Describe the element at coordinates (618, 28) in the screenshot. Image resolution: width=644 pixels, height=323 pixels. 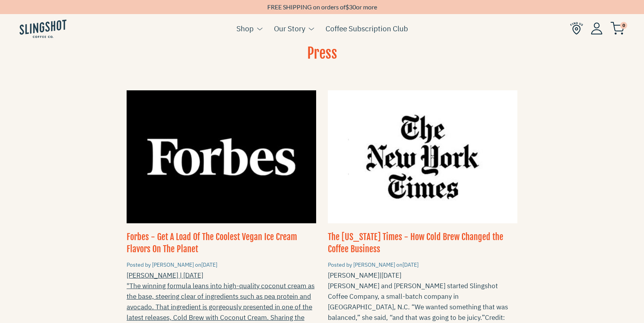
I see `a: 0` at that location.